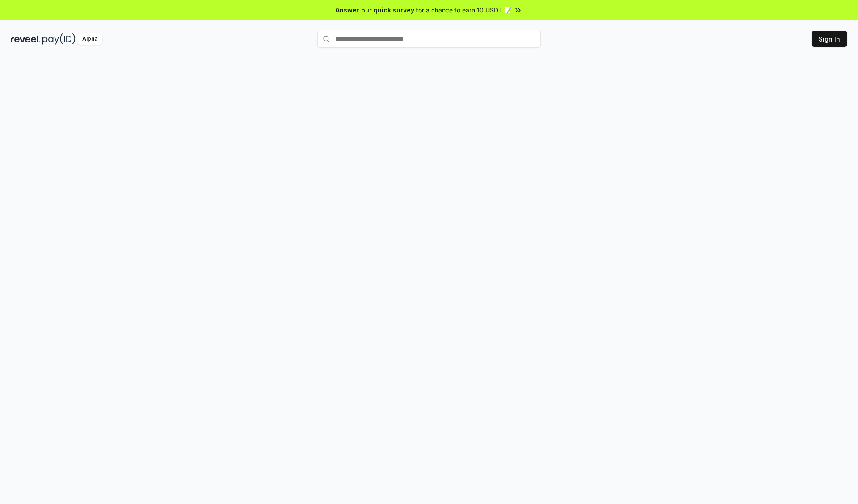 Image resolution: width=858 pixels, height=504 pixels. What do you see at coordinates (829, 39) in the screenshot?
I see `button: Sign In` at bounding box center [829, 39].